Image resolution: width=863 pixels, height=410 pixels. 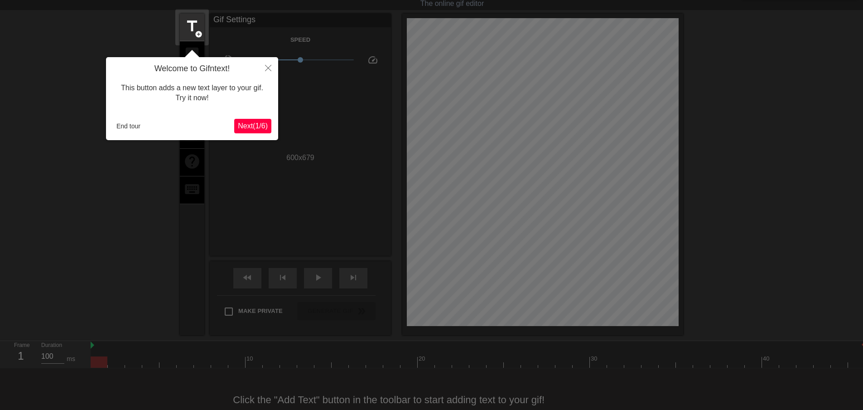 What do you see at coordinates (192, 69) in the screenshot?
I see `h4: Welcome to Gifntext!` at bounding box center [192, 69].